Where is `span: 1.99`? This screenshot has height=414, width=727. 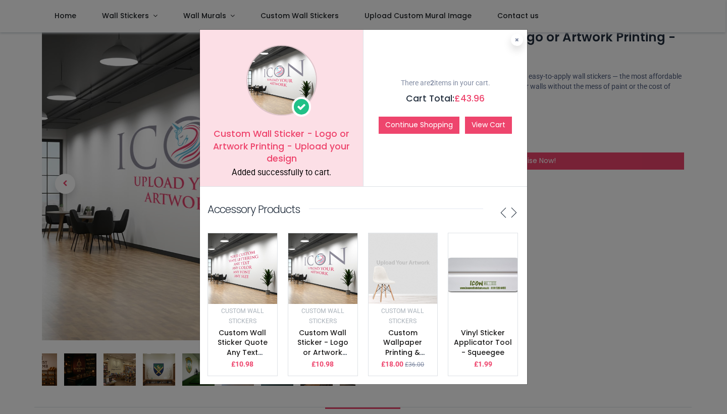
span: 1.99 is located at coordinates (485, 364).